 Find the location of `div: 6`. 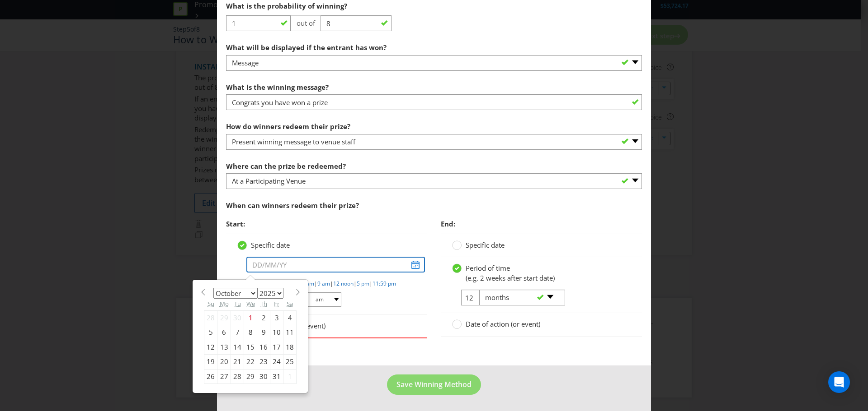

div: 6 is located at coordinates (224, 333).